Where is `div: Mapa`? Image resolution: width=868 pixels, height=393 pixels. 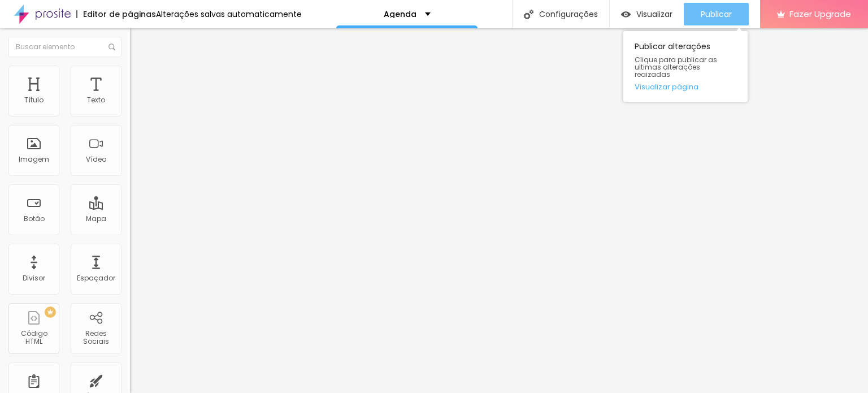
div: Mapa is located at coordinates (96, 219).